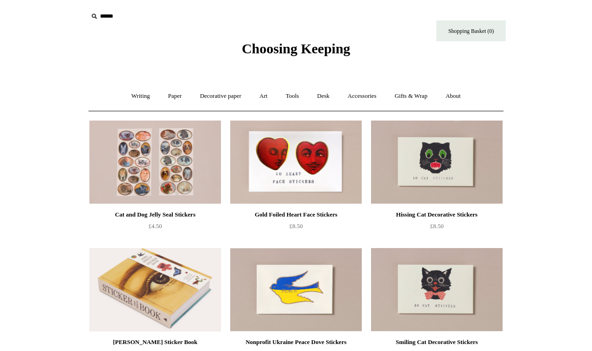  What do you see at coordinates (323, 96) in the screenshot?
I see `a: Desk` at bounding box center [323, 96].